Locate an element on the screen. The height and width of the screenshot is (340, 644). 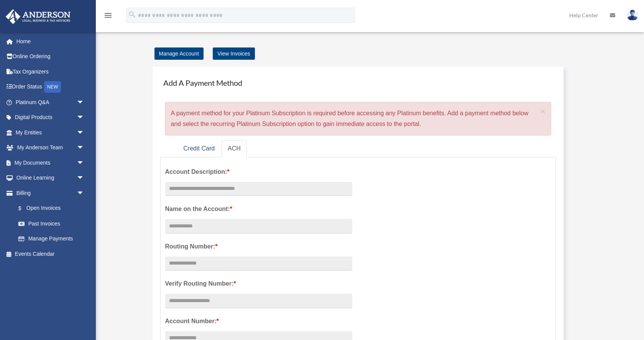
a: Manage Account is located at coordinates (179, 54).